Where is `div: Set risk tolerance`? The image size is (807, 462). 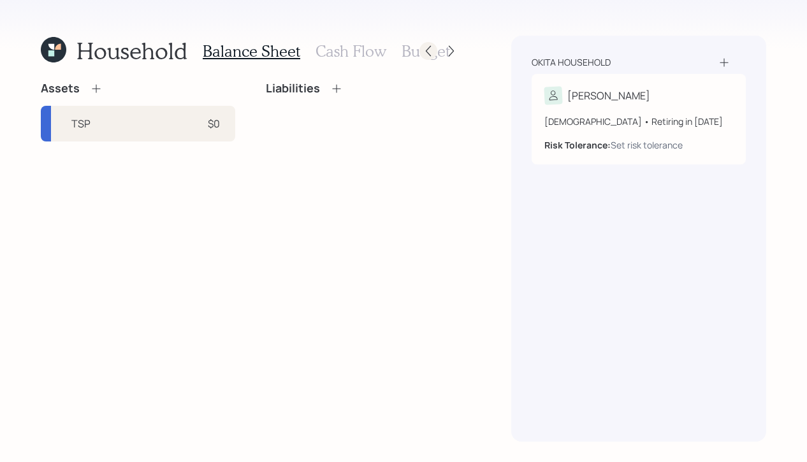
div: Set risk tolerance is located at coordinates (647, 145).